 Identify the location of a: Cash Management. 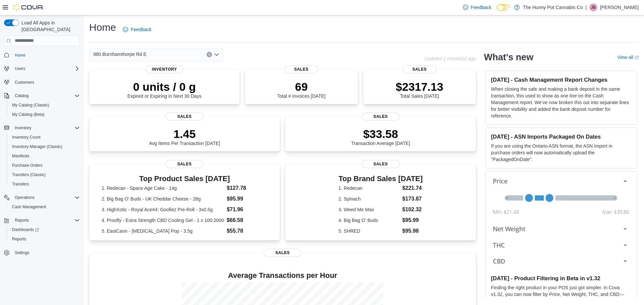
(29, 207).